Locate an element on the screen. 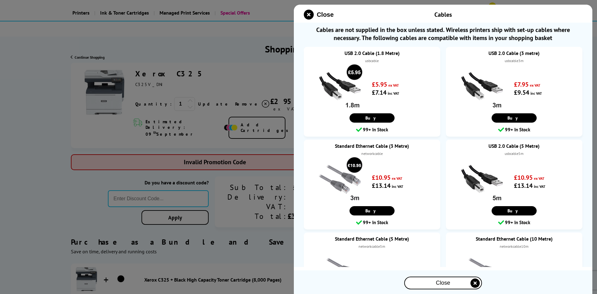  img: USB 2.0 Cable (3 metre) is located at coordinates (482, 87).